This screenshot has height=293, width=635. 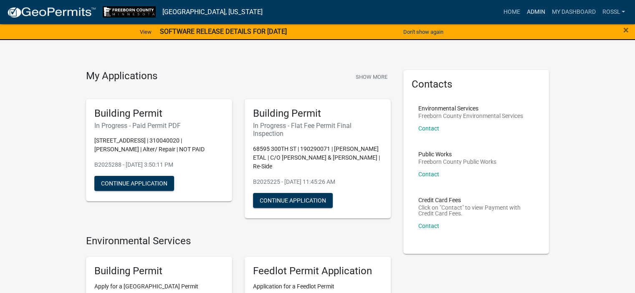 What do you see at coordinates (318, 287) in the screenshot?
I see `p: Application for a Feedlot Permit` at bounding box center [318, 287].